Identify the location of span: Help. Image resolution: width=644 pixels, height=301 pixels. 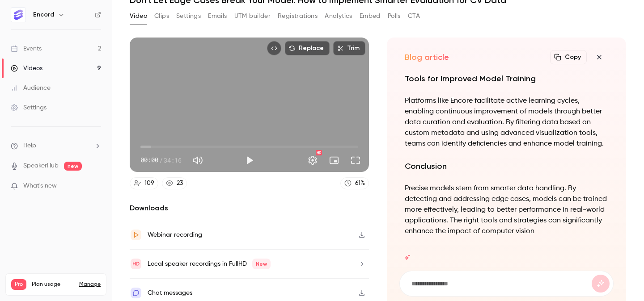
(29, 146).